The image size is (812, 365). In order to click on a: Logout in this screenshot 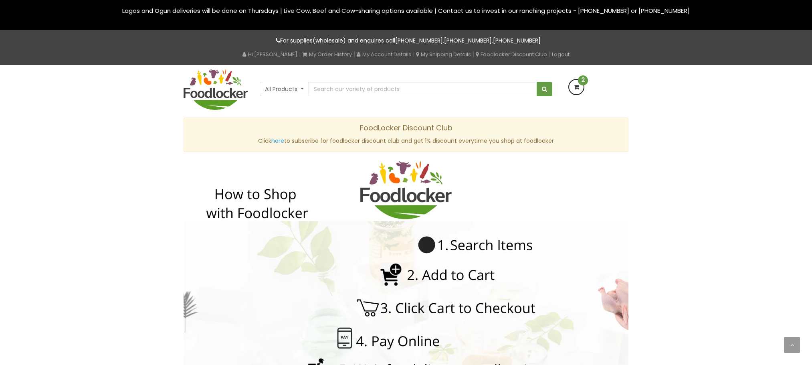, I will do `click(561, 54)`.